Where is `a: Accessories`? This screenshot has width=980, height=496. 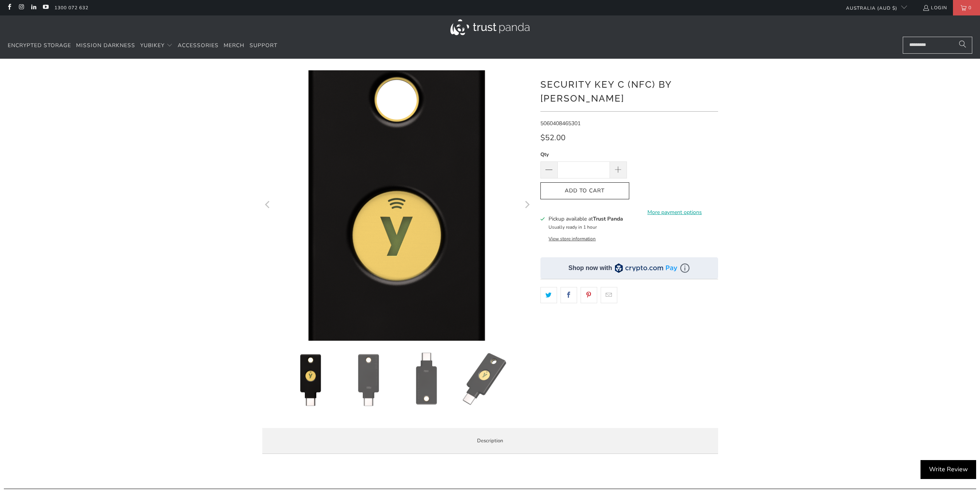
a: Accessories is located at coordinates (198, 46).